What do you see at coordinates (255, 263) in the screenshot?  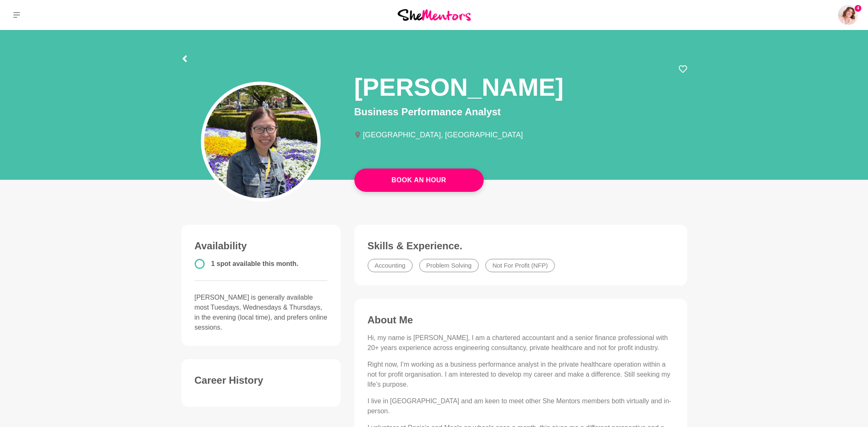 I see `span: 1 spot available this month.` at bounding box center [255, 263].